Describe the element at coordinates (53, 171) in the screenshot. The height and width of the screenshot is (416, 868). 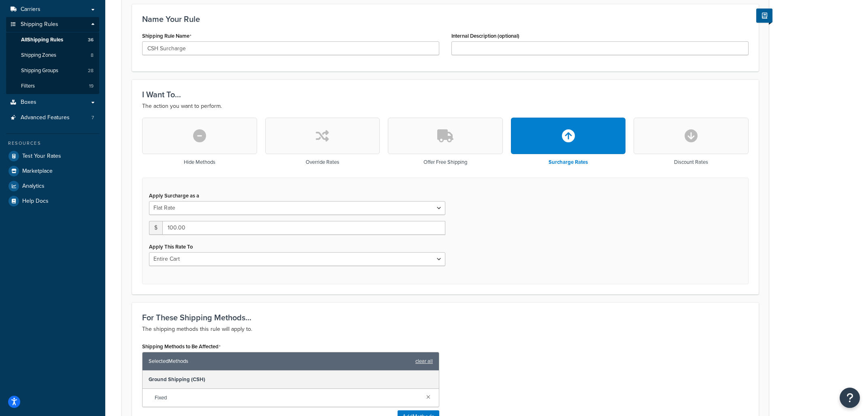
I see `li: Marketplace` at that location.